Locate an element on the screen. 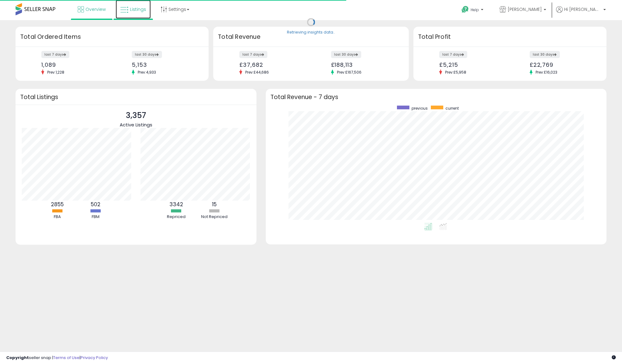 The image size is (622, 364). span: Prev: £44,686 is located at coordinates (257, 72).